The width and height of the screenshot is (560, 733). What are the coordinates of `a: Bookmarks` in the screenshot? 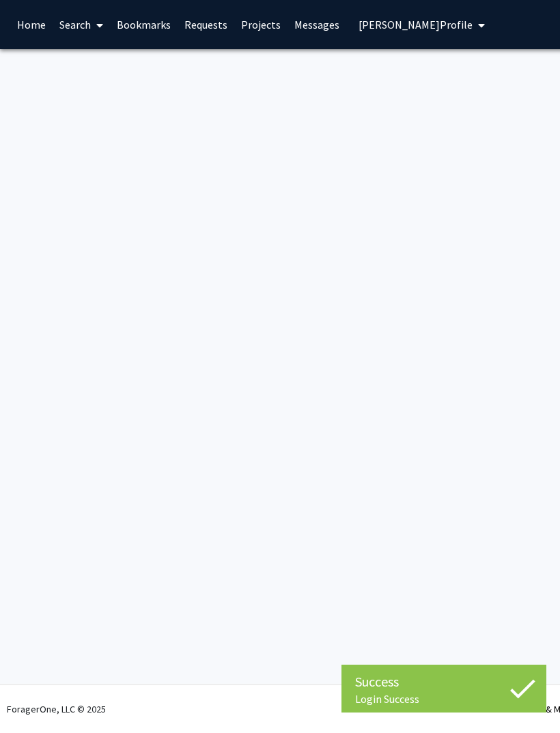 It's located at (144, 25).